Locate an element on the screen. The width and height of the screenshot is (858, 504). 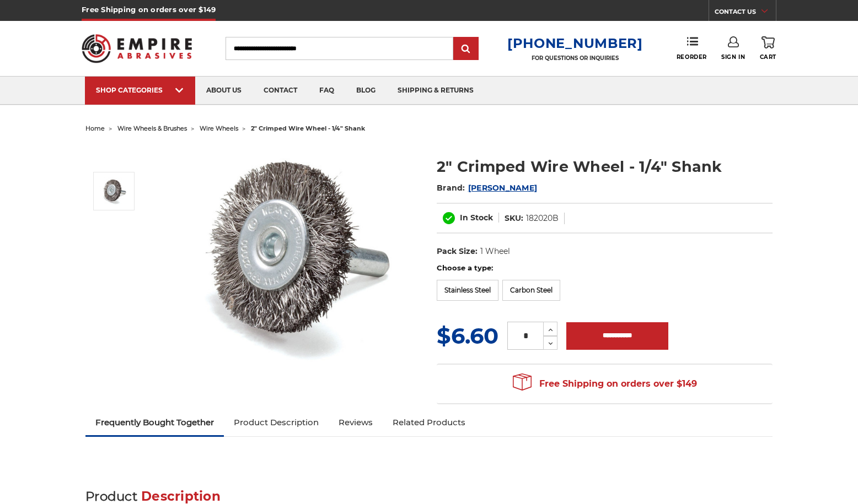
a: faq is located at coordinates (327, 90).